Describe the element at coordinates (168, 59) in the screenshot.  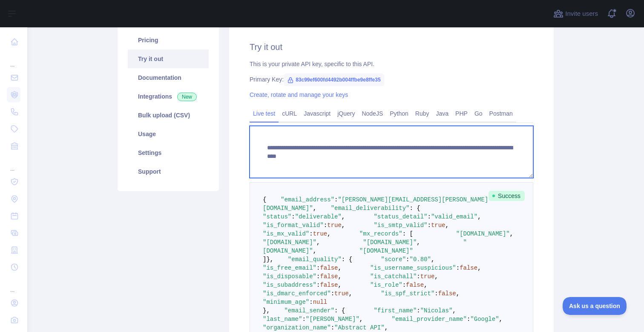
I see `a: Try it out` at that location.